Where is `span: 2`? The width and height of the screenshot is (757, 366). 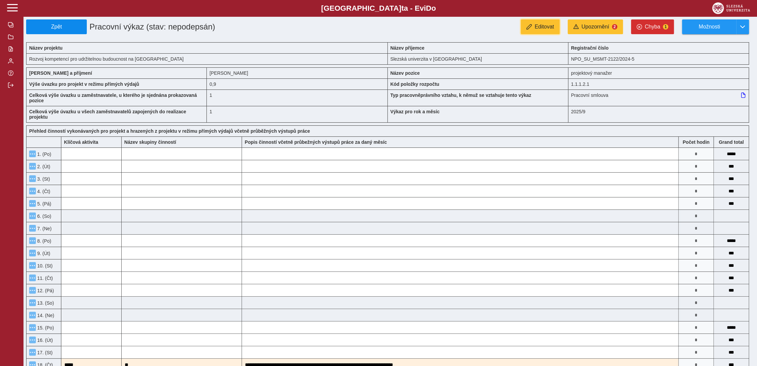 span: 2 is located at coordinates (614, 27).